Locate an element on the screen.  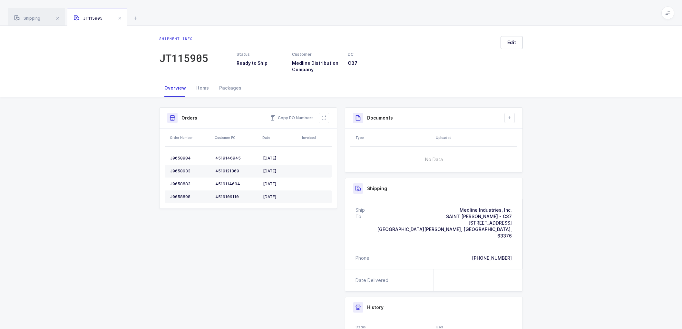
h3: C37 is located at coordinates (371, 63).